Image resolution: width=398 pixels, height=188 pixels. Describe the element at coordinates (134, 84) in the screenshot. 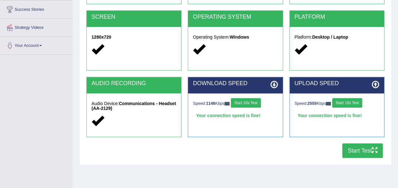

I see `h2: AUDIO RECORDING` at that location.